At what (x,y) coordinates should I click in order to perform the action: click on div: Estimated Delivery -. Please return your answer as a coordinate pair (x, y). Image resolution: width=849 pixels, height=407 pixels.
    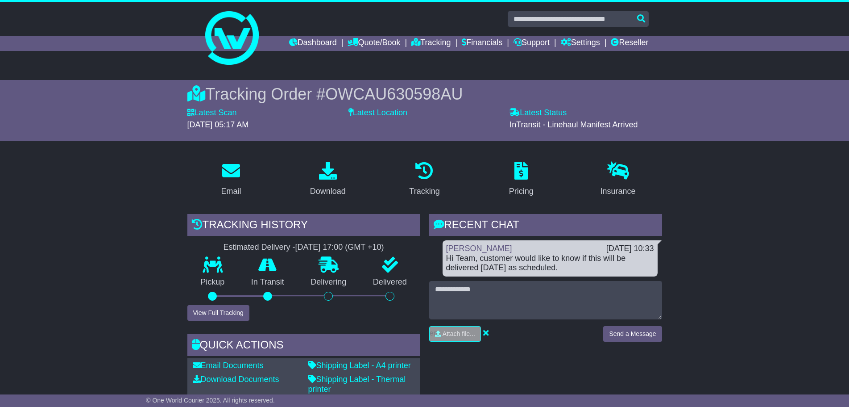
    Looking at the image, I should click on (304, 247).